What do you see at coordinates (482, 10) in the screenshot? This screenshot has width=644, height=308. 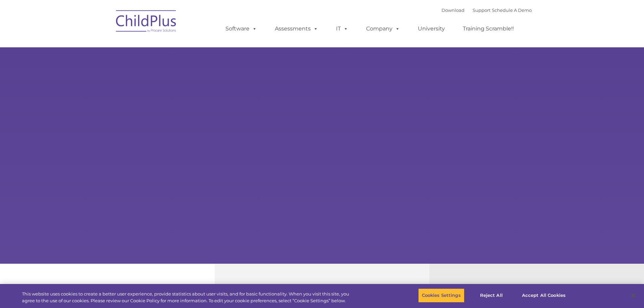 I see `a: Support` at bounding box center [482, 10].